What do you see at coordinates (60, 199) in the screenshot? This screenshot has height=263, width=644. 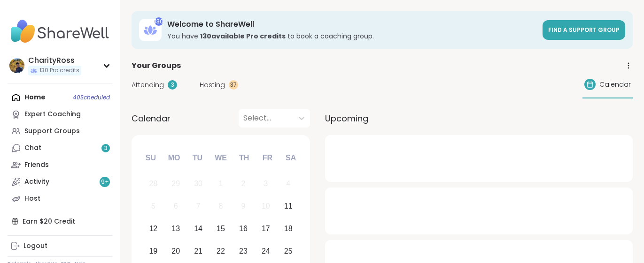 I see `a: Host` at bounding box center [60, 199].